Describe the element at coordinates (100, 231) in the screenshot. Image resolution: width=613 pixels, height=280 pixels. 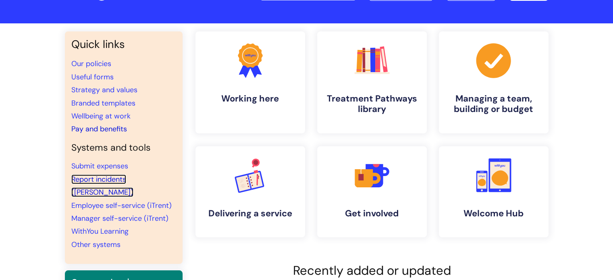
I see `a: WithYou Learning` at that location.